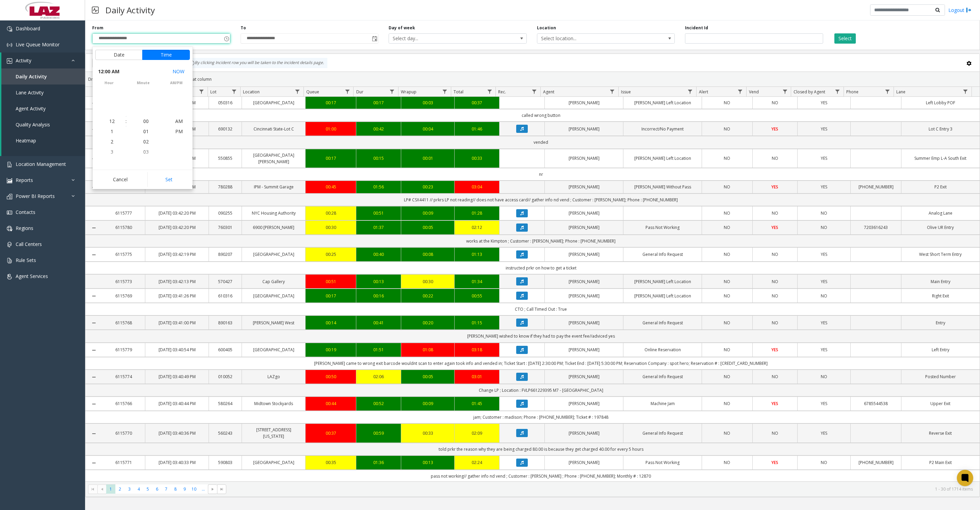 This screenshot has height=510, width=980. What do you see at coordinates (428, 254) in the screenshot?
I see `a: 00:08` at bounding box center [428, 254].